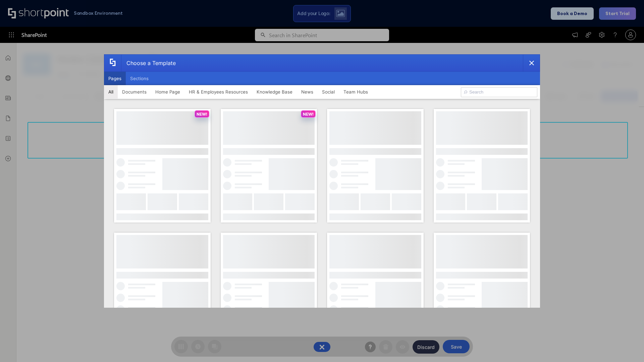 This screenshot has width=644, height=362. Describe the element at coordinates (322, 181) in the screenshot. I see `div: template selector` at that location.